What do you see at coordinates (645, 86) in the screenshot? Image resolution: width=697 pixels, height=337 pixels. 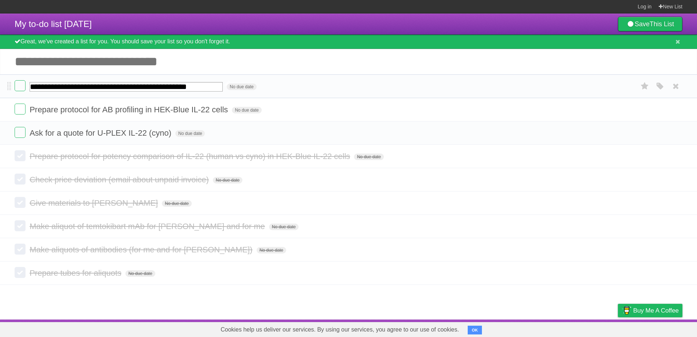 I see `label: Star task` at bounding box center [645, 86].